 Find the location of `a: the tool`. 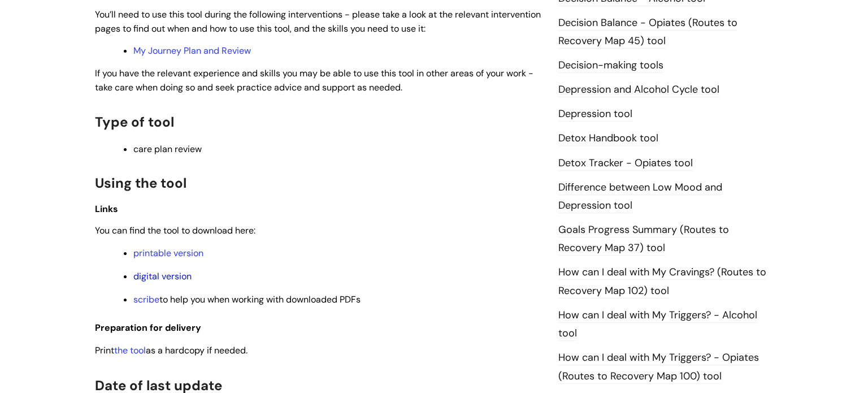

a: the tool is located at coordinates (130, 350).